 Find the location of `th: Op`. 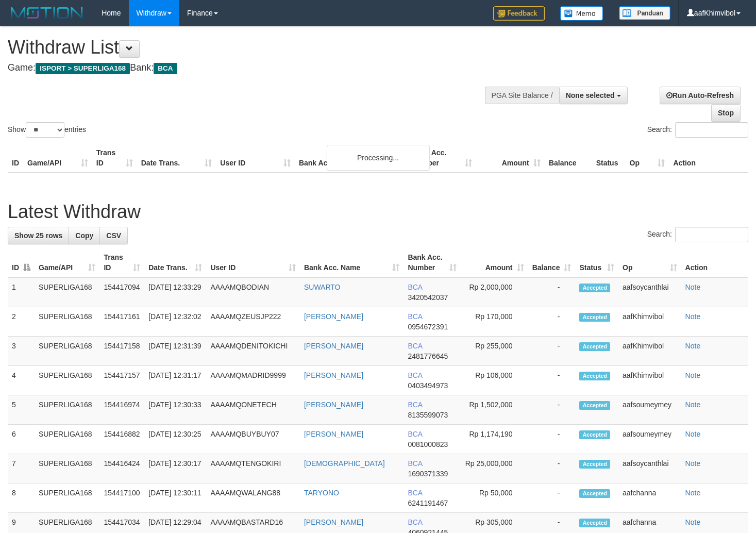

th: Op is located at coordinates (647, 157).